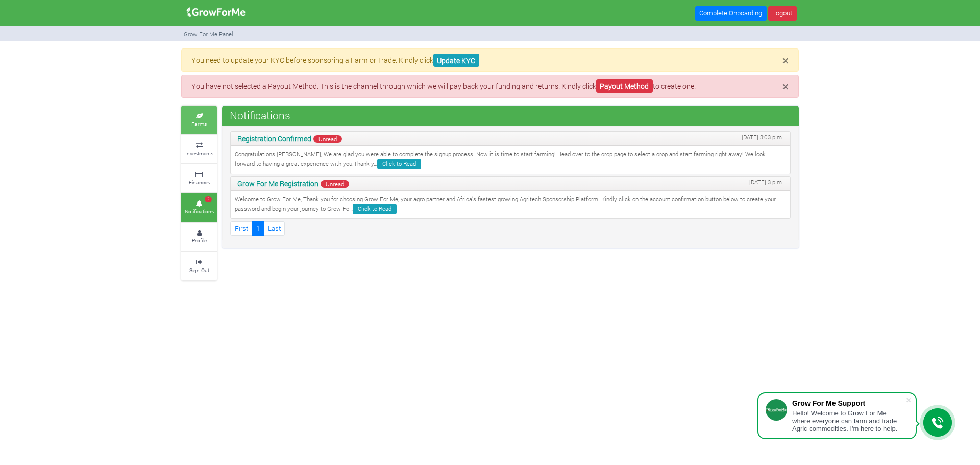 The height and width of the screenshot is (465, 980). What do you see at coordinates (258, 228) in the screenshot?
I see `a: 1` at bounding box center [258, 228].